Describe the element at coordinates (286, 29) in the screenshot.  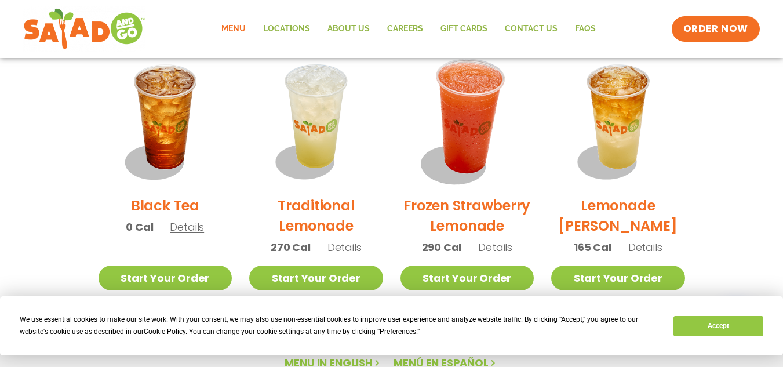
I see `a: Locations` at that location.